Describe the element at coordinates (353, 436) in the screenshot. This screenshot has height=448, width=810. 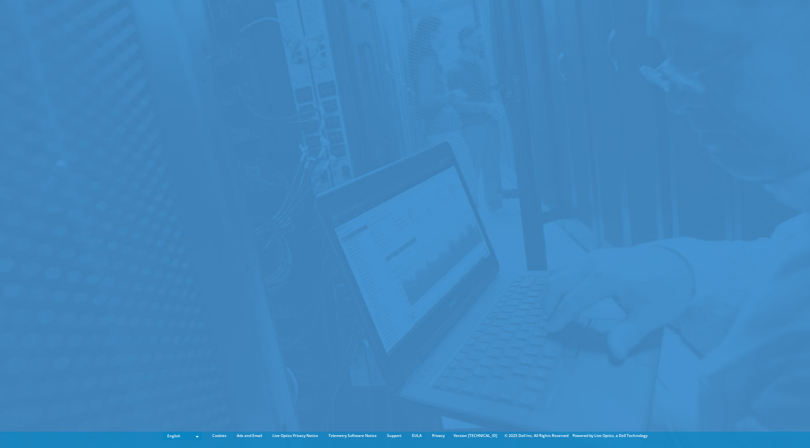
I see `a: Telemetry Software Notice` at that location.